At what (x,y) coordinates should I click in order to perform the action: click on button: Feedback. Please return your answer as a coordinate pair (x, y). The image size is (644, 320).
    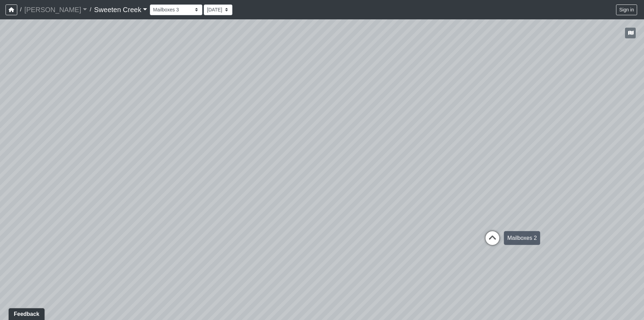
    Looking at the image, I should click on (21, 8).